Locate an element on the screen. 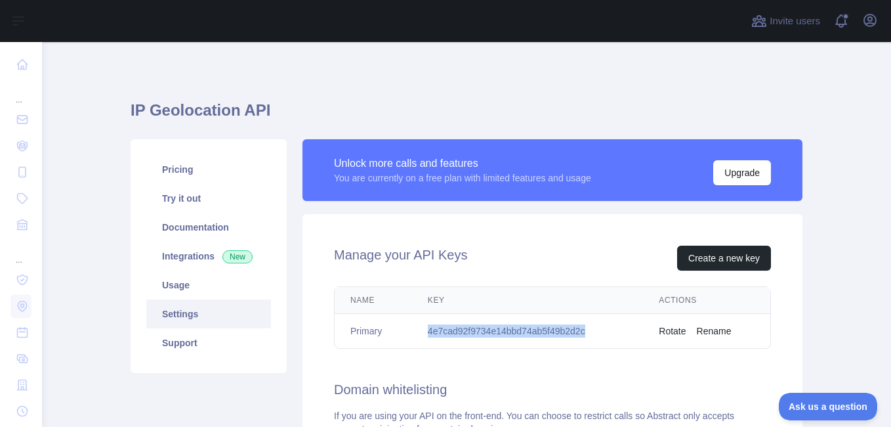 The width and height of the screenshot is (891, 427). td: Primary is located at coordinates (374, 331).